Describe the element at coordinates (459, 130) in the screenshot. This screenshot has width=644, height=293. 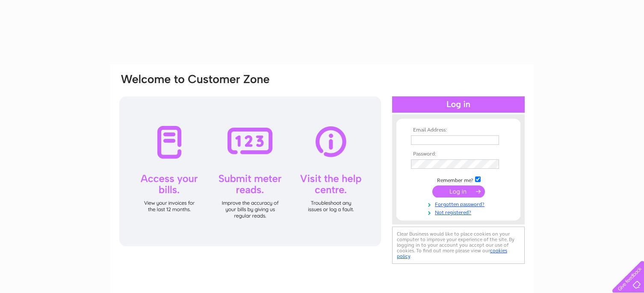
I see `th: Email Address:` at that location.